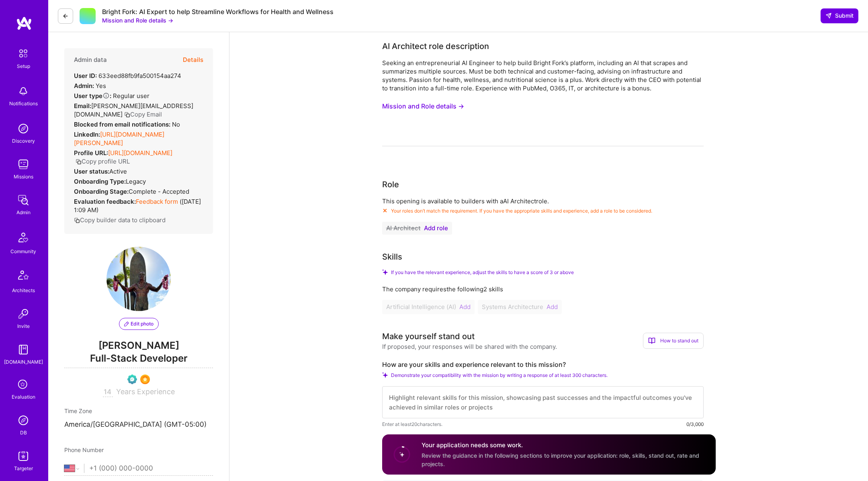 Image resolution: width=868 pixels, height=481 pixels. What do you see at coordinates (139, 324) in the screenshot?
I see `span: Edit photo` at bounding box center [139, 324].